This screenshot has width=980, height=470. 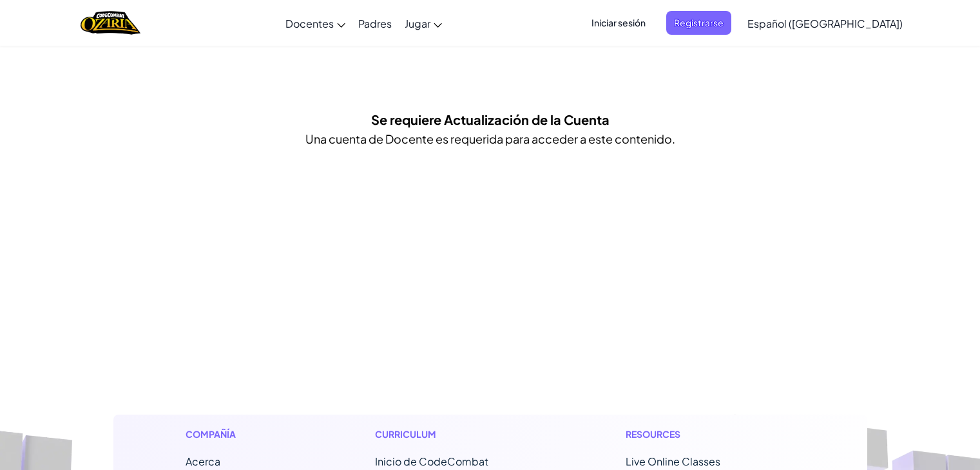 What do you see at coordinates (698, 22) in the screenshot?
I see `span: Registrarse` at bounding box center [698, 22].